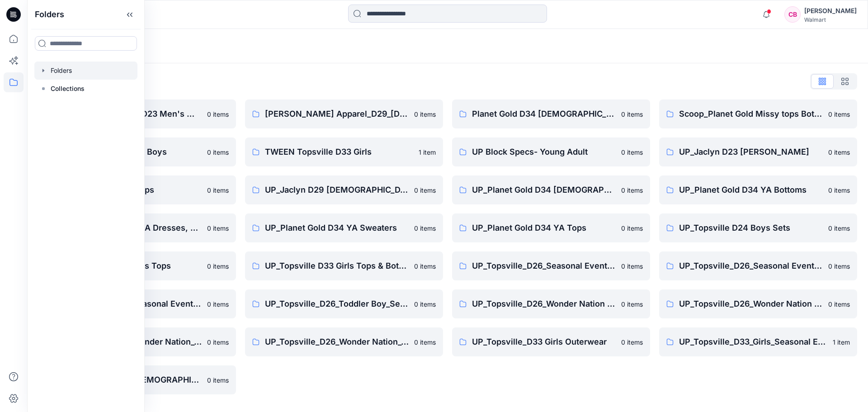 This screenshot has width=868, height=412. I want to click on p: Scoop_Planet Gold Missy tops Bottoms & Dresses Board, so click(751, 114).